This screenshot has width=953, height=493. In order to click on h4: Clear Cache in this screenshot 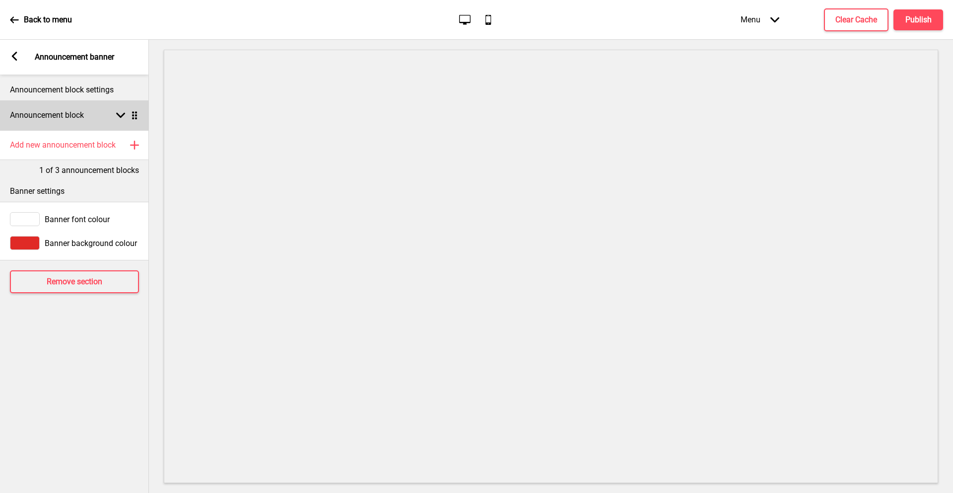, I will do `click(857, 20)`.